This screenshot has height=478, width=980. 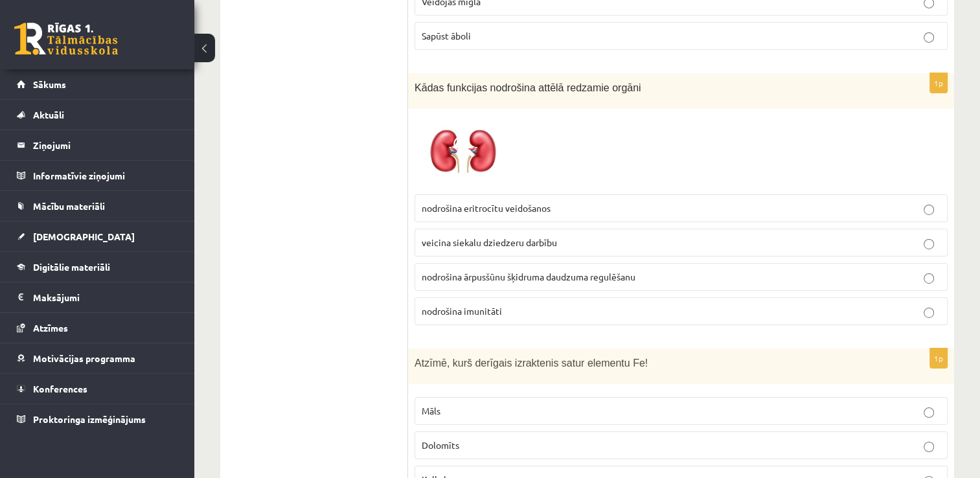 What do you see at coordinates (929, 210) in the screenshot?
I see `input: nodrošina eritrocītu veidošanos` at bounding box center [929, 210].